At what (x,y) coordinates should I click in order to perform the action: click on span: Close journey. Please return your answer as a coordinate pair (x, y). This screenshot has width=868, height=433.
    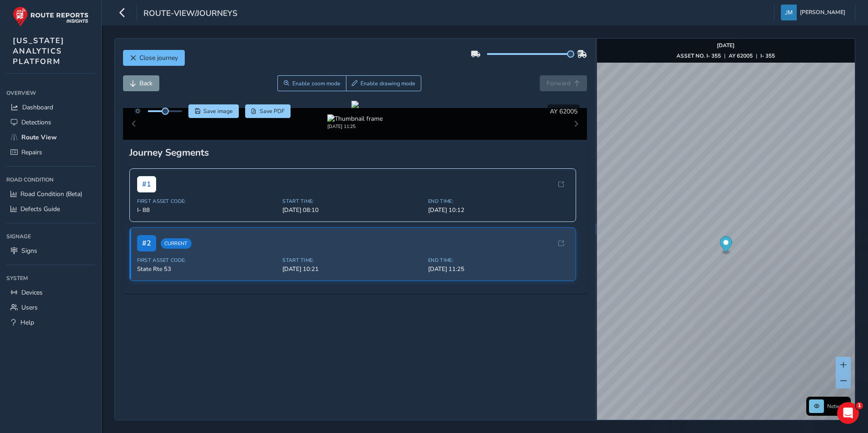
    Looking at the image, I should click on (159, 58).